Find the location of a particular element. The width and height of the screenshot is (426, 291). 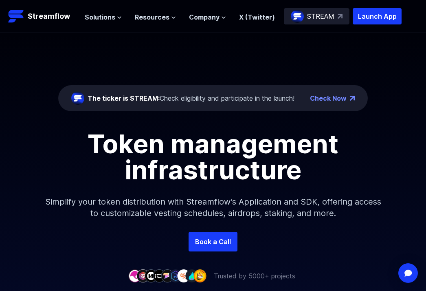

p: STREAM is located at coordinates (320, 16).